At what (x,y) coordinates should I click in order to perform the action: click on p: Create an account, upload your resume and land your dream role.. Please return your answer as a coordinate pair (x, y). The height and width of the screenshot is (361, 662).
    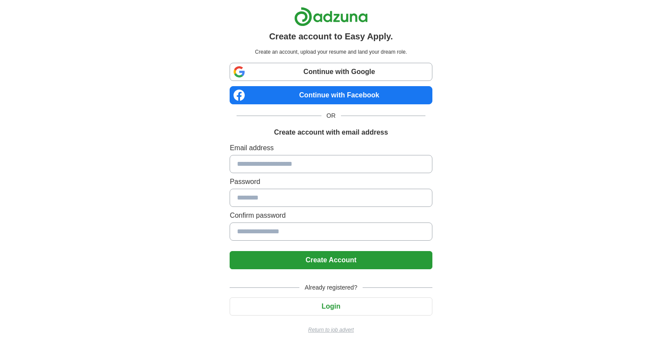
    Looking at the image, I should click on (331, 52).